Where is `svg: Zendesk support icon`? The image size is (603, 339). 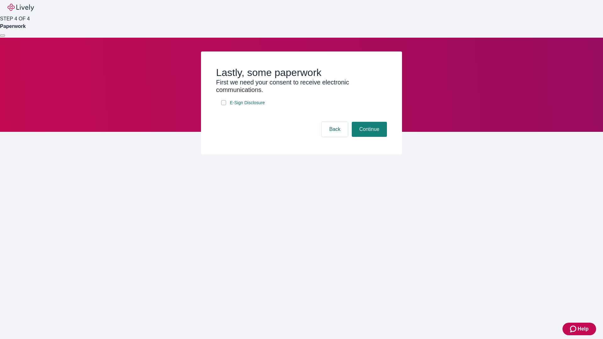 svg: Zendesk support icon is located at coordinates (574, 329).